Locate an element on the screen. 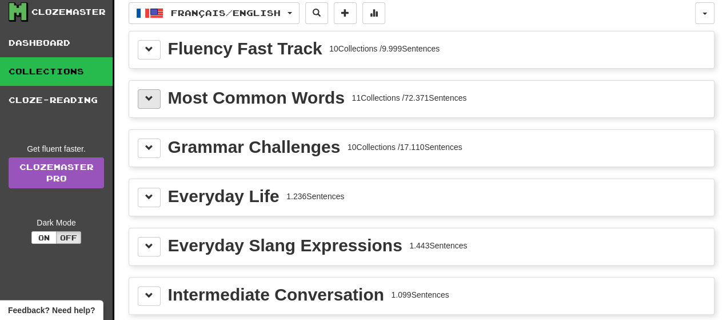  a: ClozemasterPro is located at coordinates (56, 173).